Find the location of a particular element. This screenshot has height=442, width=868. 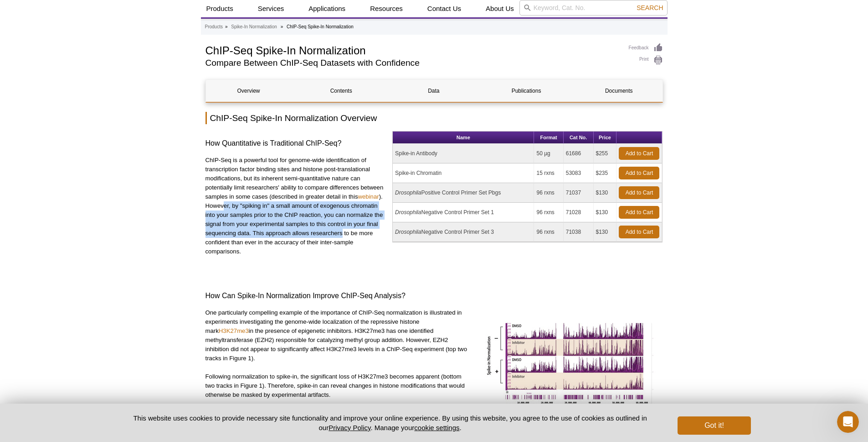

a: Data is located at coordinates (434, 91).